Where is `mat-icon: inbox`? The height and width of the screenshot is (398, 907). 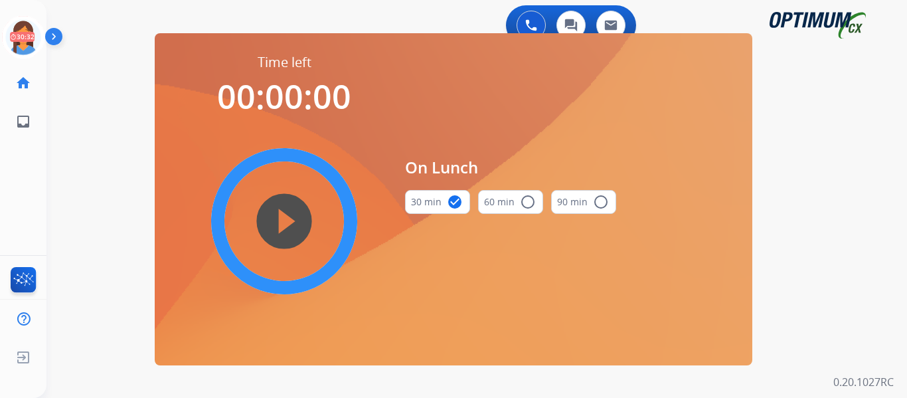
mat-icon: inbox is located at coordinates (23, 122).